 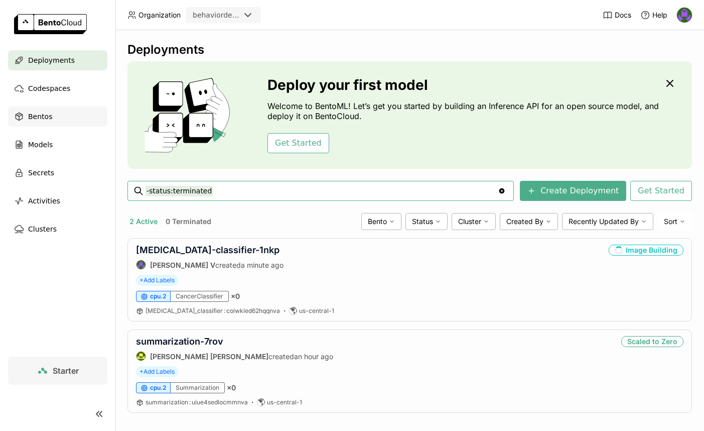 What do you see at coordinates (652, 341) in the screenshot?
I see `div: Scaled to Zero` at bounding box center [652, 341].